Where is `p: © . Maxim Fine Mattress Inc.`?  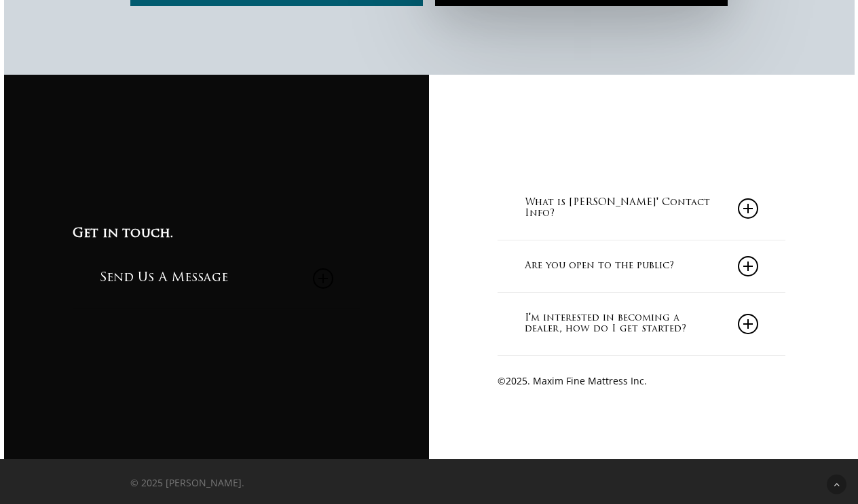
p: © . Maxim Fine Mattress Inc. is located at coordinates (642, 381).